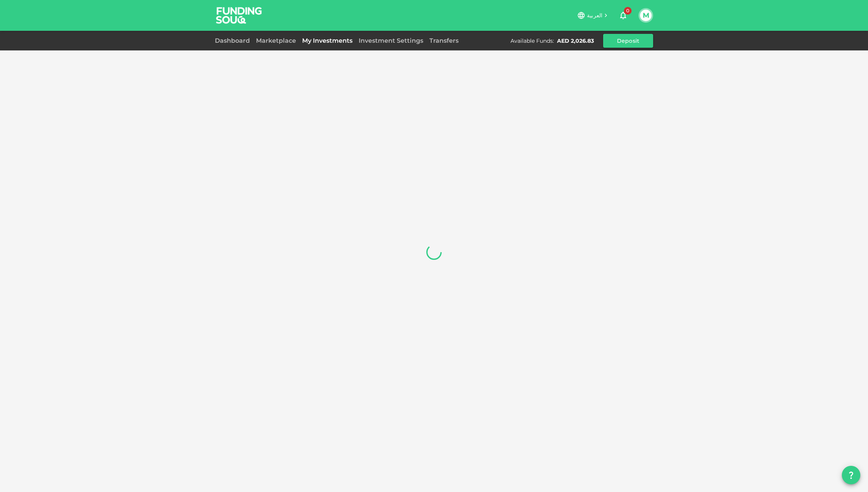 The height and width of the screenshot is (492, 868). Describe the element at coordinates (234, 41) in the screenshot. I see `a: Dashboard` at that location.